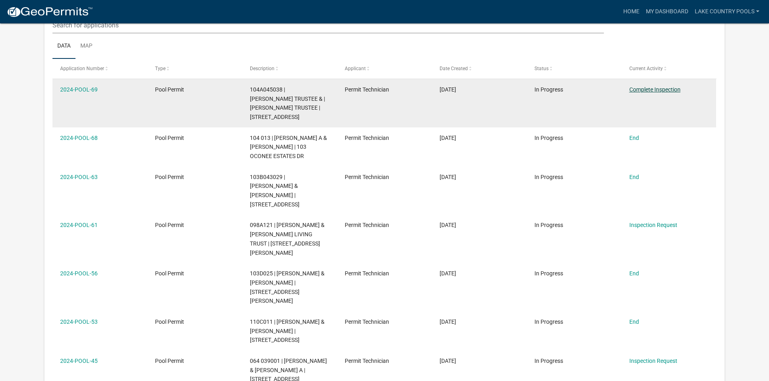 The width and height of the screenshot is (769, 381). Describe the element at coordinates (287, 239) in the screenshot. I see `span: 098A121 | MOTT AARON & TERESA LIVING TRUST | 228 JEFFERSON RD` at that location.